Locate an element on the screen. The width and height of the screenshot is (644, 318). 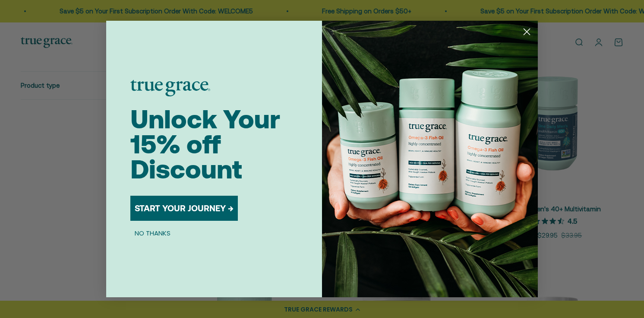
img: logo placeholder is located at coordinates (170, 88).